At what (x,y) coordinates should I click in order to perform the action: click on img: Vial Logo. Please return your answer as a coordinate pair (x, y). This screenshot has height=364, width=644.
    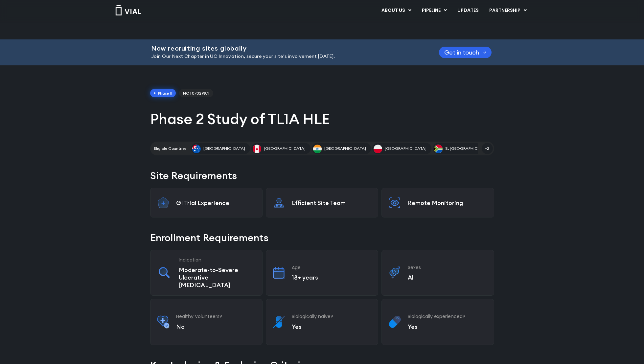
    Looking at the image, I should click on (128, 10).